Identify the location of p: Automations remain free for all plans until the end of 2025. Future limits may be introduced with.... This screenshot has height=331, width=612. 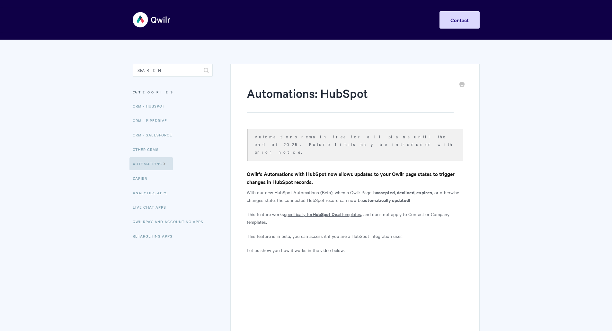
(354, 144).